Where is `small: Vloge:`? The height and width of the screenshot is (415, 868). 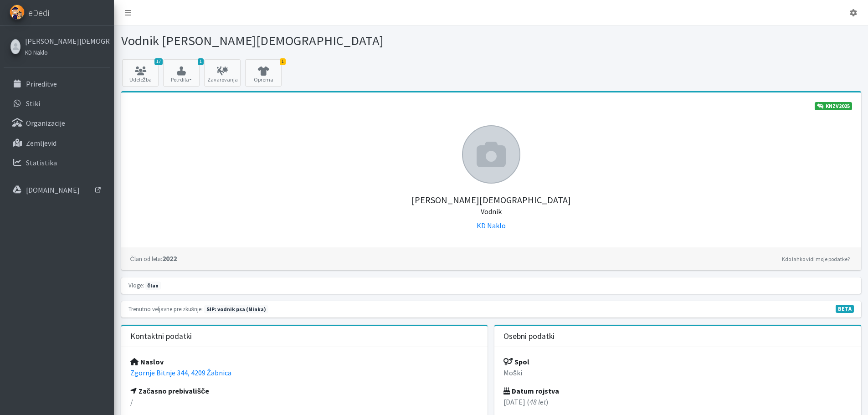
small: Vloge: is located at coordinates (136, 285).